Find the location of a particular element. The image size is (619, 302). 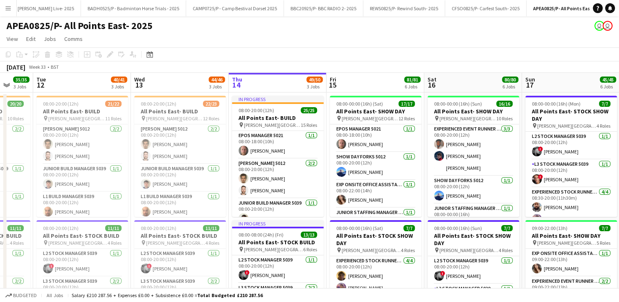

button: REWS0825/P- Rewind South- 2025 is located at coordinates (404, 8).